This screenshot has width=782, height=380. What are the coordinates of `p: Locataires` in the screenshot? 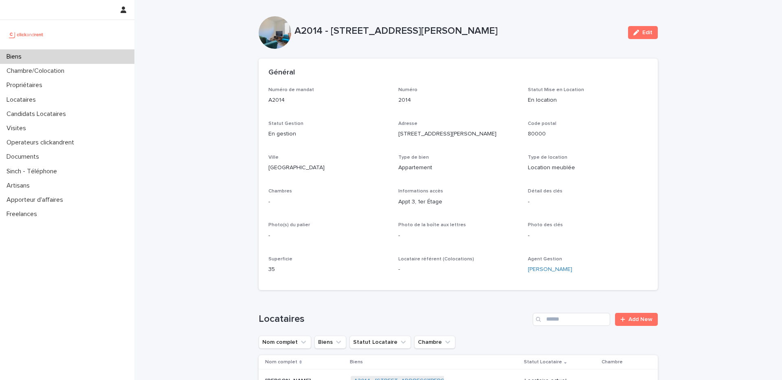 It's located at (23, 100).